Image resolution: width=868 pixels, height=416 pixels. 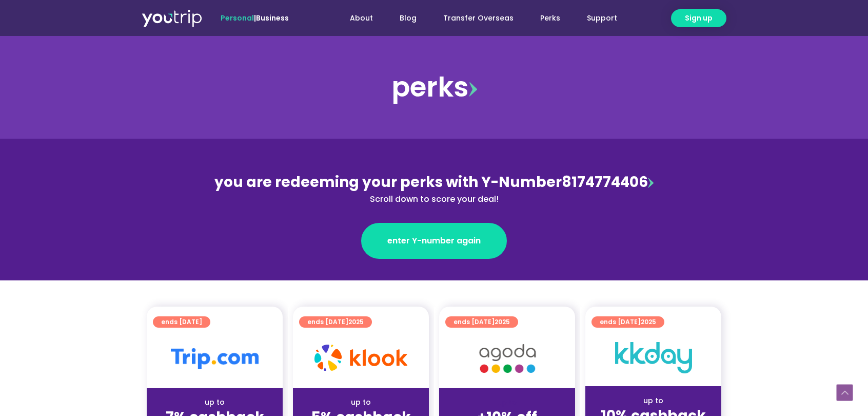 I want to click on a: Blog, so click(x=408, y=18).